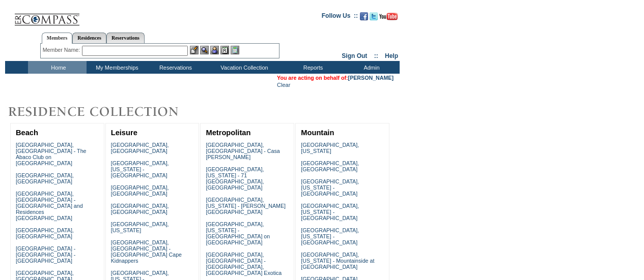 This screenshot has height=280, width=644. Describe the element at coordinates (27, 133) in the screenshot. I see `a: Beach` at that location.